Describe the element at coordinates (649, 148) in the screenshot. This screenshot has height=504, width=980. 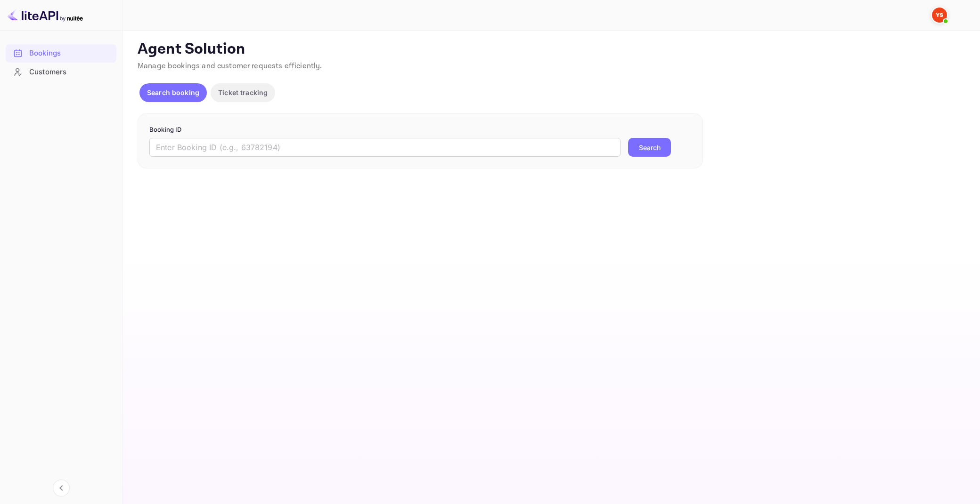
I see `button: Search` at that location.